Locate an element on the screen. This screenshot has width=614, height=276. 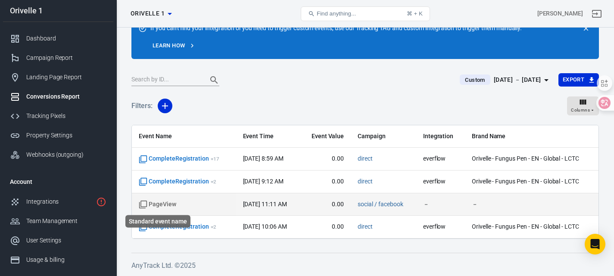
div: Conversions Report is located at coordinates (66, 96).